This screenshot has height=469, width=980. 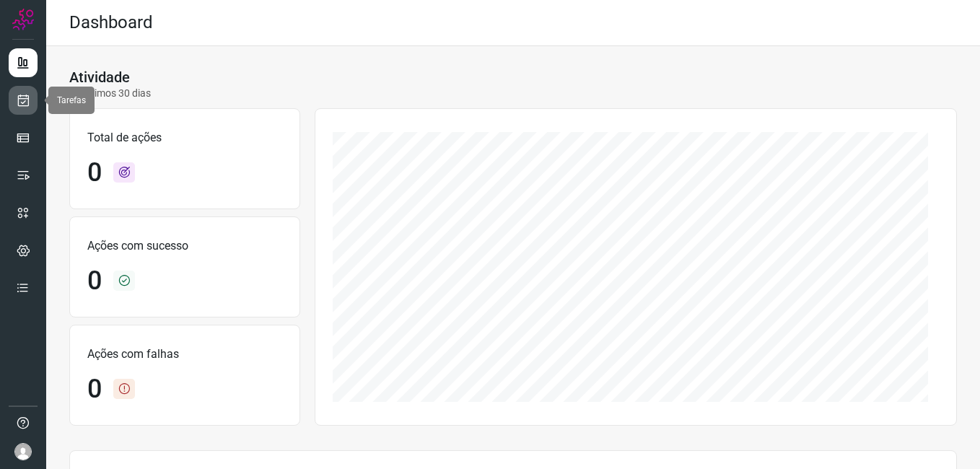 What do you see at coordinates (100, 77) in the screenshot?
I see `h3: Atividade` at bounding box center [100, 77].